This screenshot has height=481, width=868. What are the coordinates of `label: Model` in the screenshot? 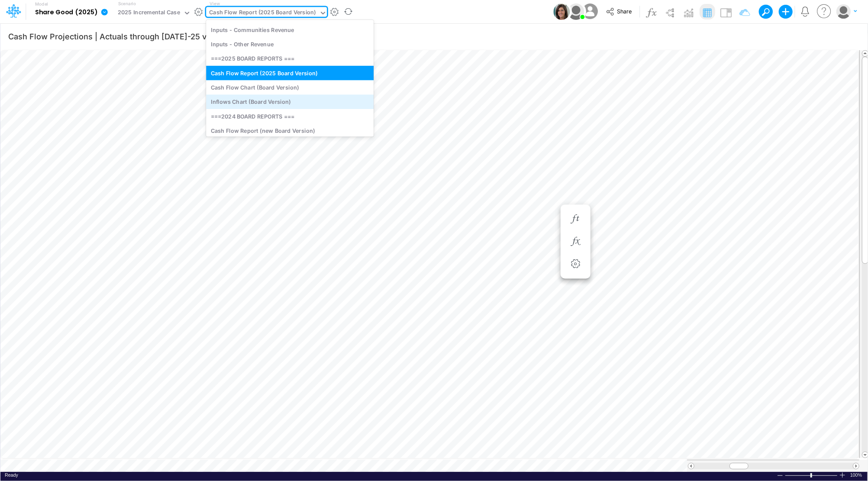 It's located at (42, 4).